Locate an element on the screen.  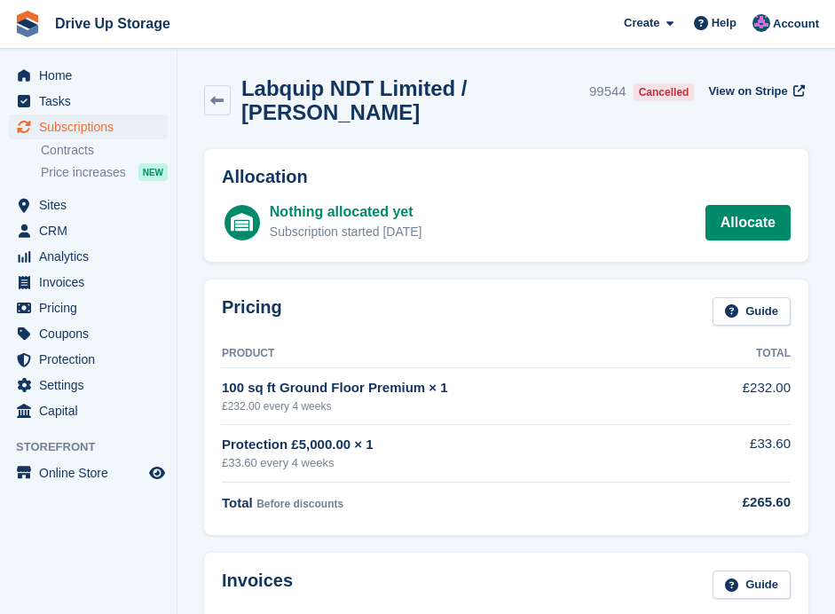
span: View on Stripe is located at coordinates (747, 91).